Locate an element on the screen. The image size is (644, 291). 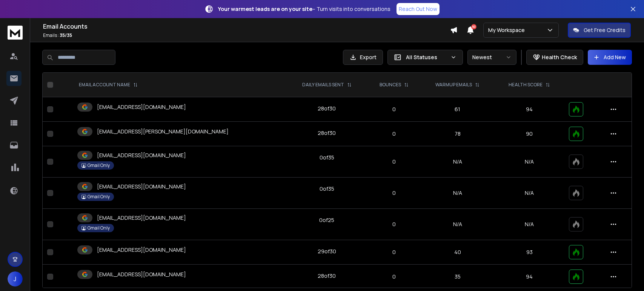
button: Export is located at coordinates (363, 57).